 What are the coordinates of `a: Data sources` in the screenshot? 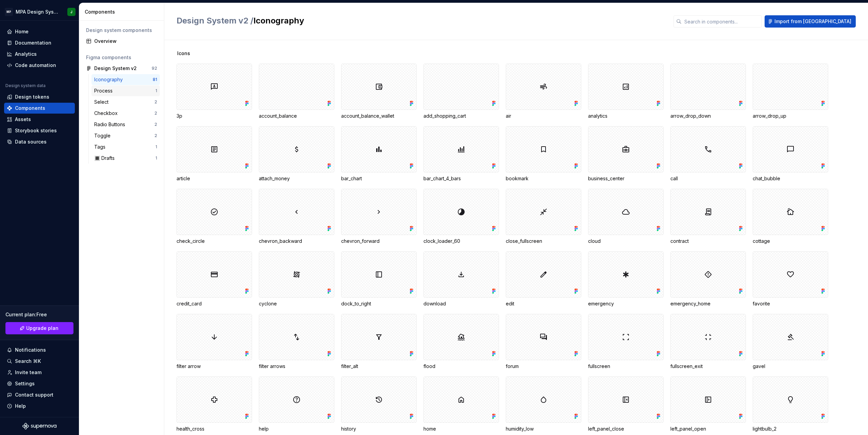 It's located at (40, 142).